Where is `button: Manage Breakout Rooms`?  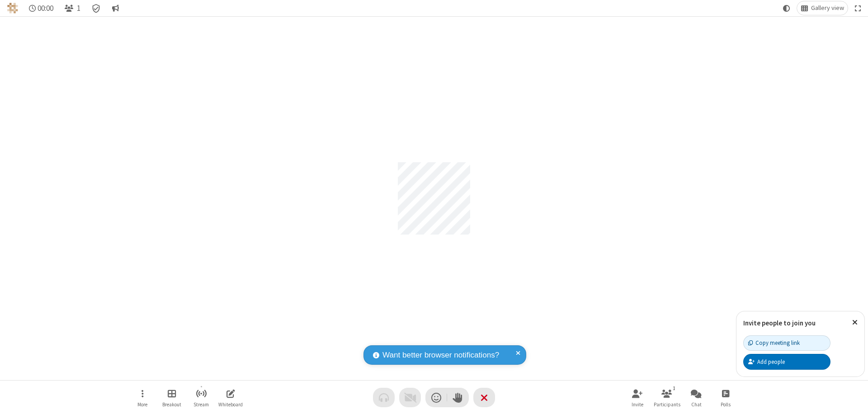 button: Manage Breakout Rooms is located at coordinates (172, 397).